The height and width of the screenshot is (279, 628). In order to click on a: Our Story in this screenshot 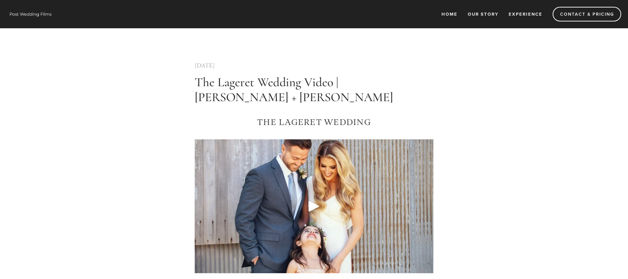, I will do `click(483, 14)`.